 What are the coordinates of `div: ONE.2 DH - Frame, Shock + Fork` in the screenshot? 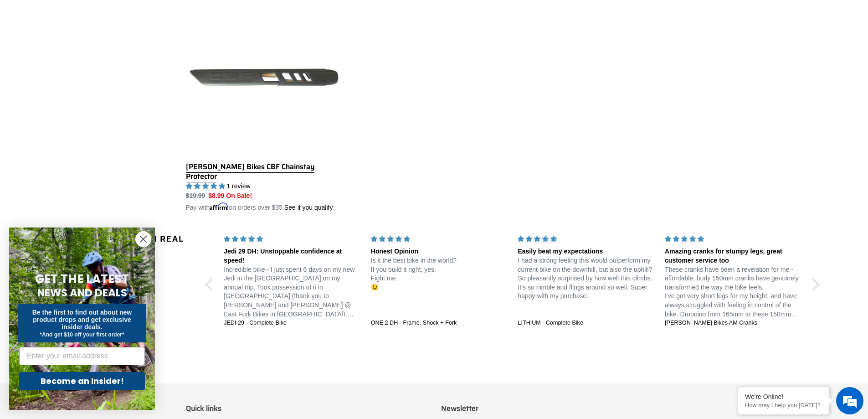 It's located at (439, 323).